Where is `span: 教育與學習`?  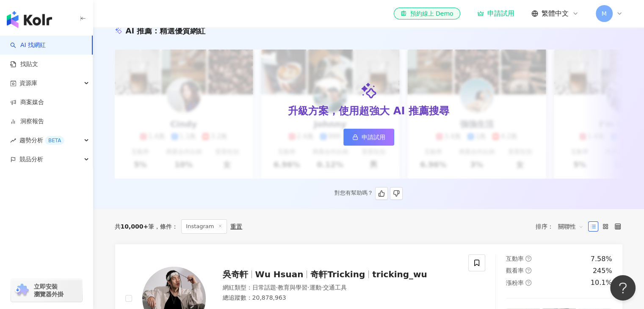 span: 教育與學習 is located at coordinates (292, 287).